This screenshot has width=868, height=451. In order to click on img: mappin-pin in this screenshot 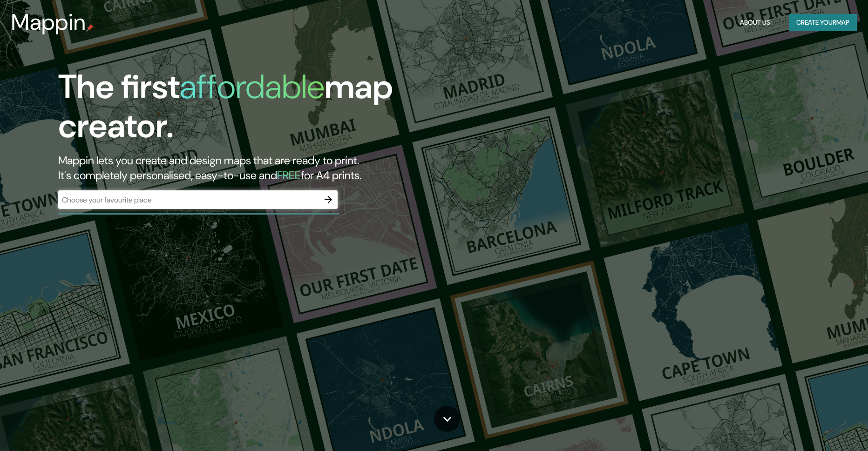, I will do `click(90, 28)`.